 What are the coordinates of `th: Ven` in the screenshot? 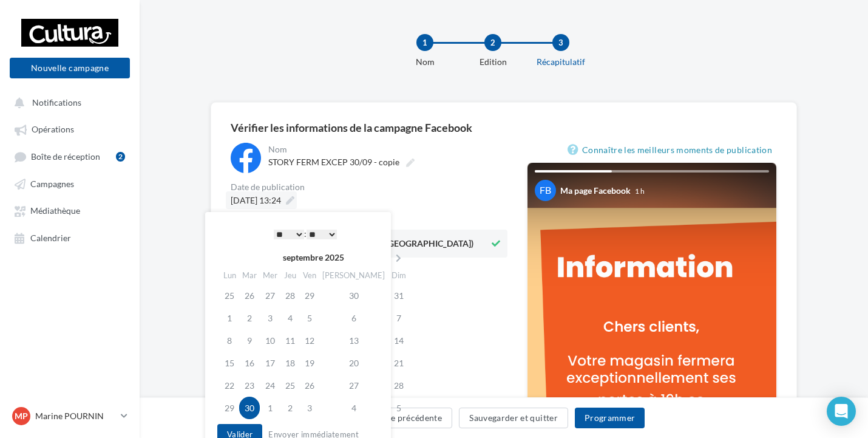 It's located at (309, 275).